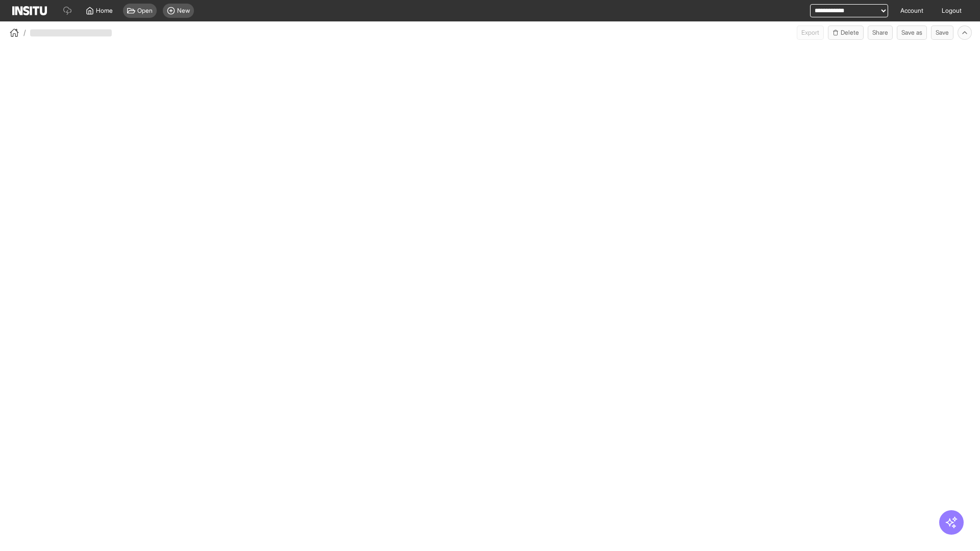  What do you see at coordinates (810, 33) in the screenshot?
I see `span: Can currently only export from Insights reports.` at bounding box center [810, 33].